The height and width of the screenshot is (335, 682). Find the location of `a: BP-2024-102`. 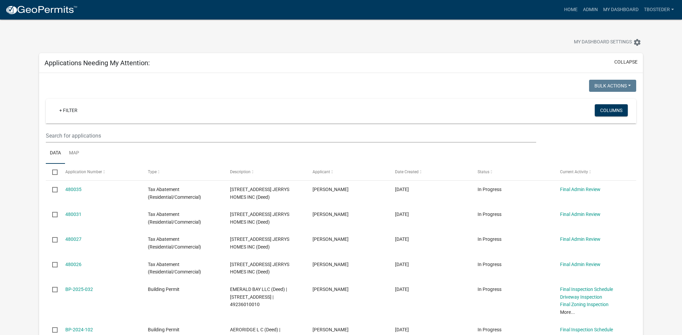

a: BP-2024-102 is located at coordinates (79, 330).